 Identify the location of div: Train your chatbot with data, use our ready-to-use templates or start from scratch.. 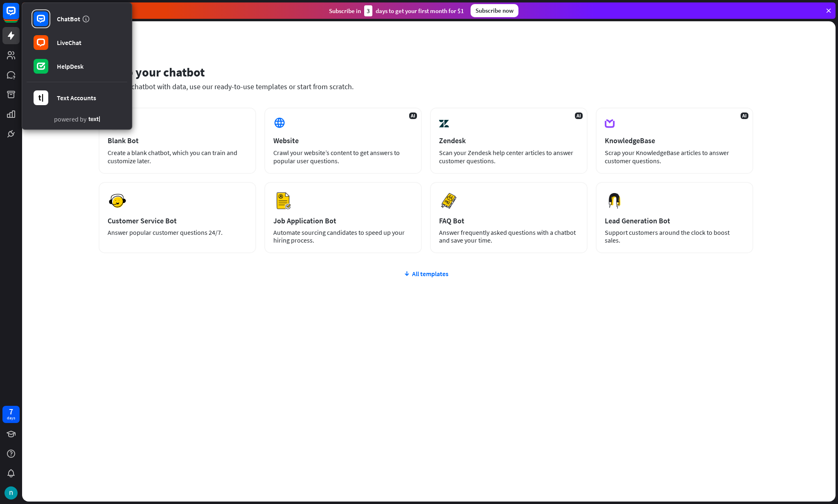
(426, 86).